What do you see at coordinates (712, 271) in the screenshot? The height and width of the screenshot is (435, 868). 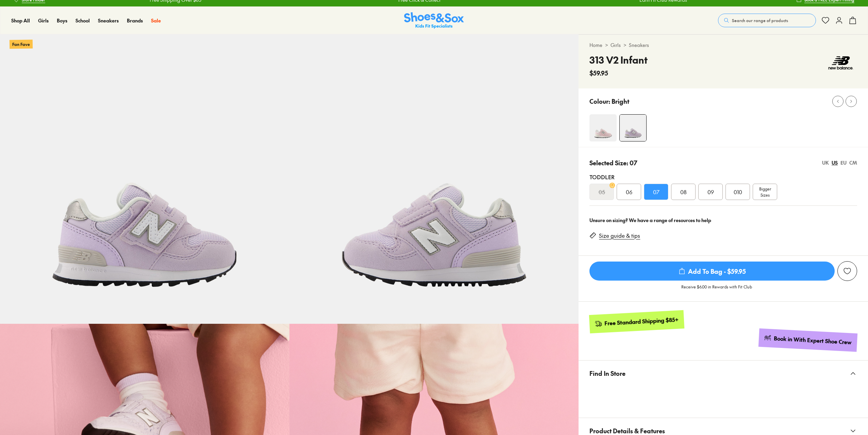 I see `span: Add To Bag - $59.95` at bounding box center [712, 271].